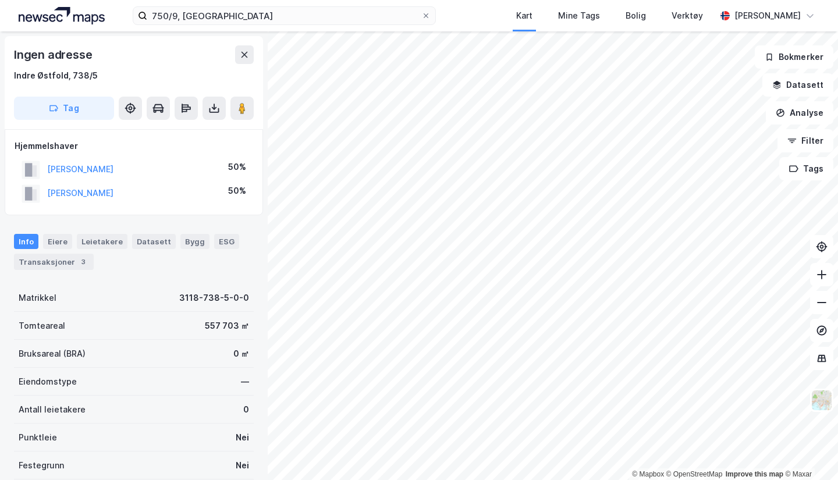  What do you see at coordinates (52, 354) in the screenshot?
I see `div: Bruksareal (BRA)` at bounding box center [52, 354].